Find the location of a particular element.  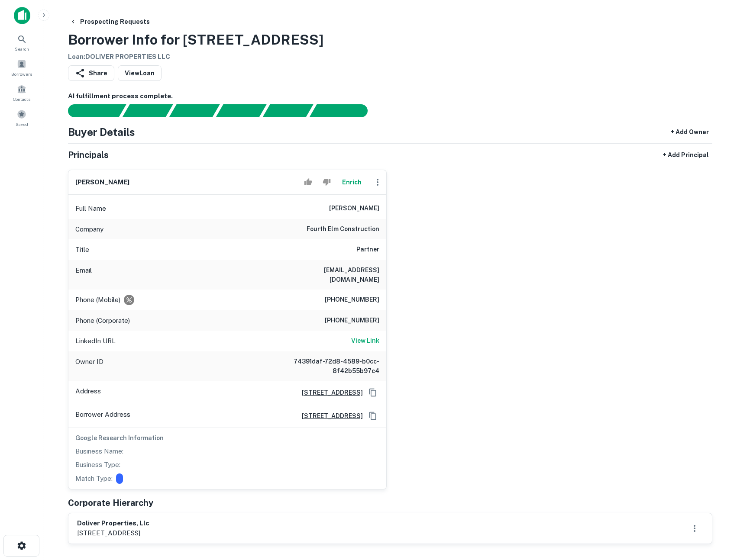

div: Sending borrower request to AI... is located at coordinates (90, 111).